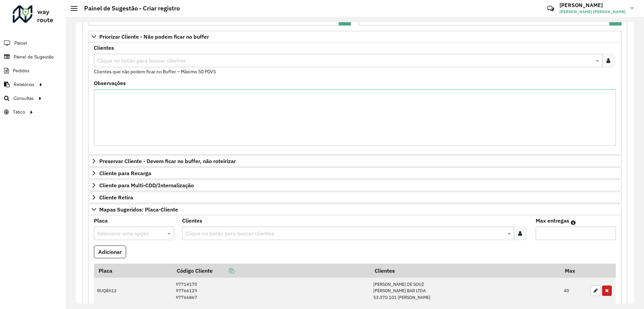 Image resolution: width=644 pixels, height=309 pixels. What do you see at coordinates (271, 271) in the screenshot?
I see `th: Código Cliente` at bounding box center [271, 271].